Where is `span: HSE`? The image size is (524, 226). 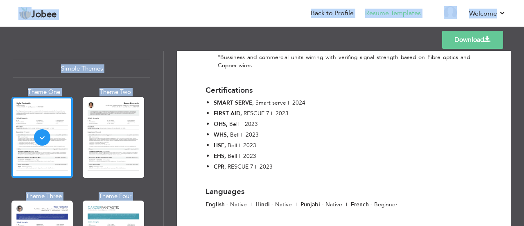 span: HSE is located at coordinates (220, 145).